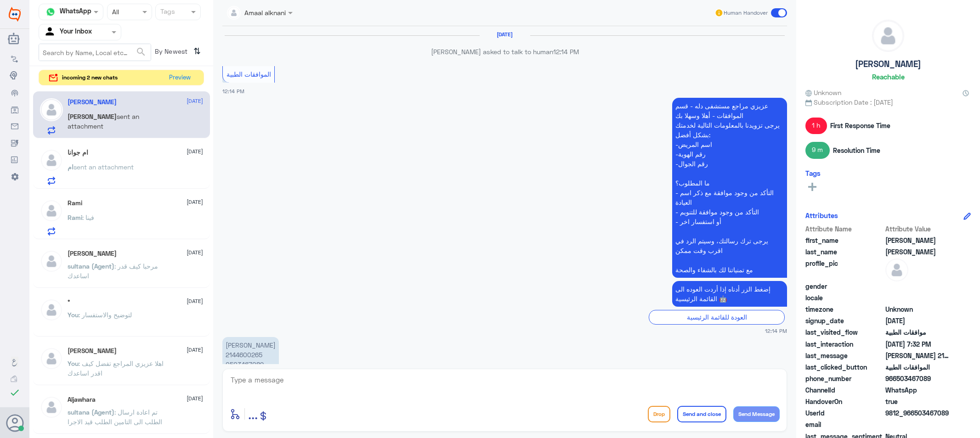 The image size is (980, 438). I want to click on h5: Omar Bin Jahlan, so click(92, 102).